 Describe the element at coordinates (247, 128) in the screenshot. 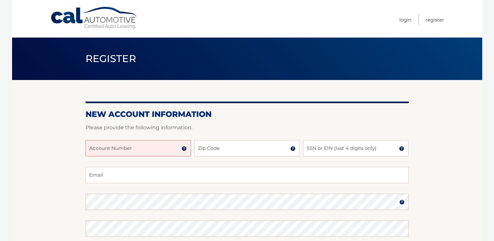

I see `p: Please provide the following information.` at that location.